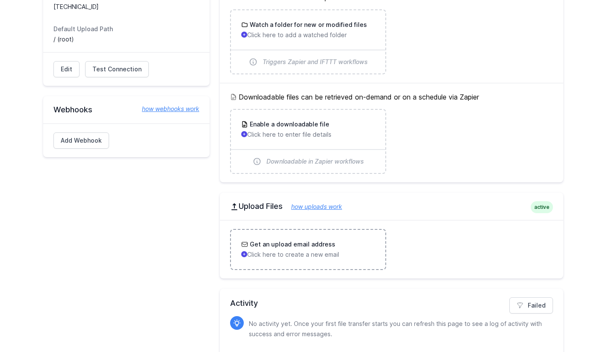 The height and width of the screenshot is (352, 606). Describe the element at coordinates (308, 135) in the screenshot. I see `p: Click here to enter file details` at that location.